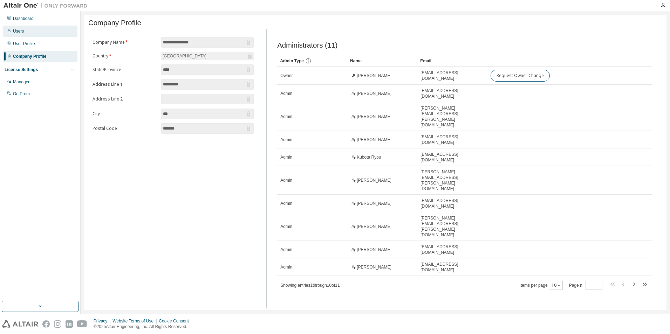 The height and width of the screenshot is (334, 670). Describe the element at coordinates (176, 321) in the screenshot. I see `div: Cookie Consent` at that location.